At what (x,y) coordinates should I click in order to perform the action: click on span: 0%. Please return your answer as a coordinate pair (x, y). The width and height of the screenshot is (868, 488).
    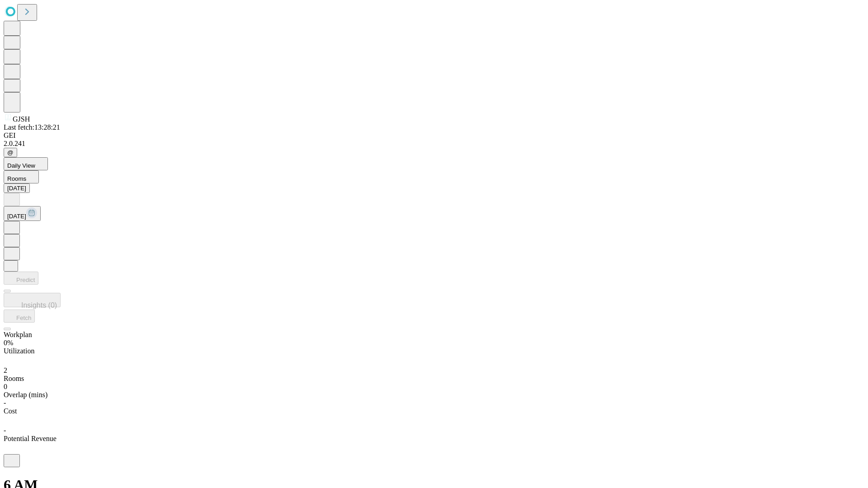
    Looking at the image, I should click on (8, 343).